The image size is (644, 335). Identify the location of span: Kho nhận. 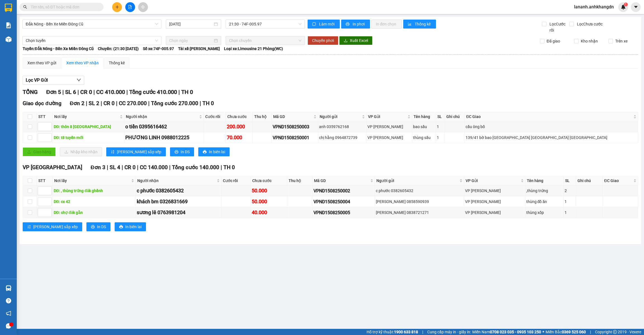
(589, 41).